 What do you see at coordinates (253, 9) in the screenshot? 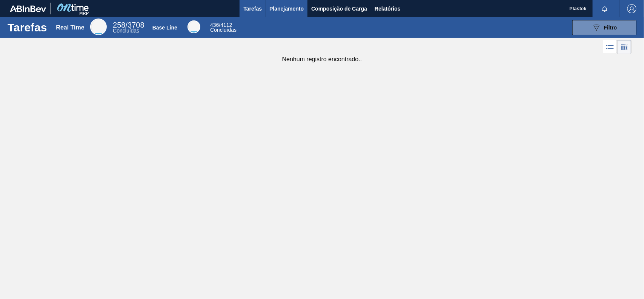
I see `span: Tarefas` at bounding box center [253, 9].